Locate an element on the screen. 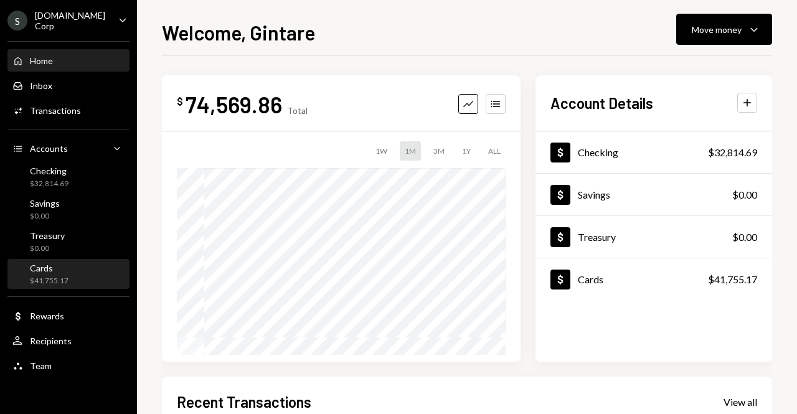  a: Home is located at coordinates (69, 60).